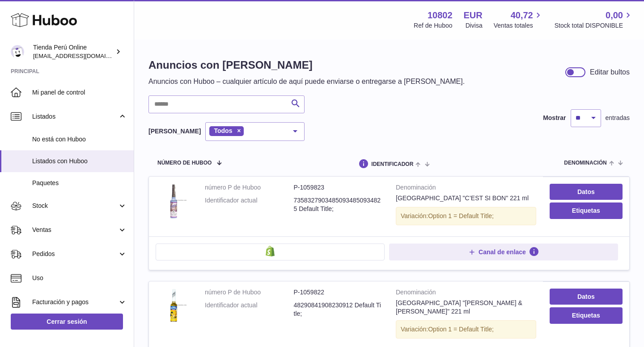 The image size is (644, 347). Describe the element at coordinates (522, 16) in the screenshot. I see `span: 40,72` at that location.